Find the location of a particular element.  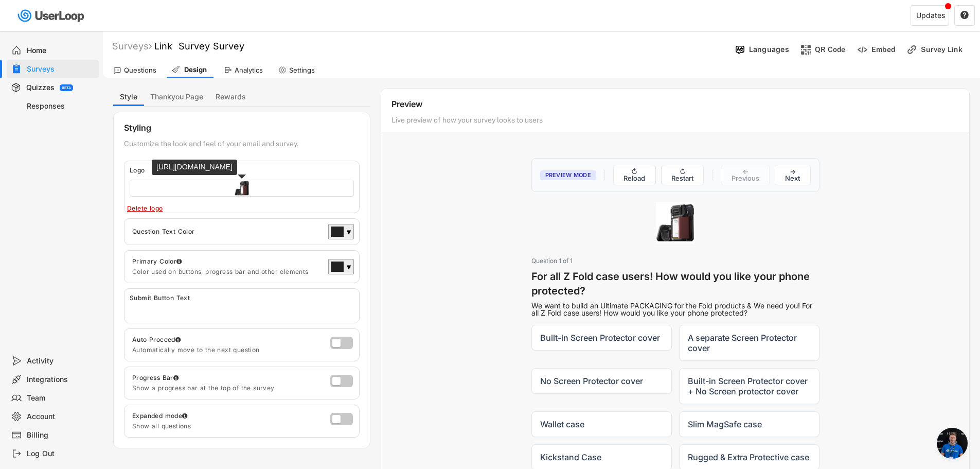

div: Automatically move to the next question is located at coordinates (228, 350).